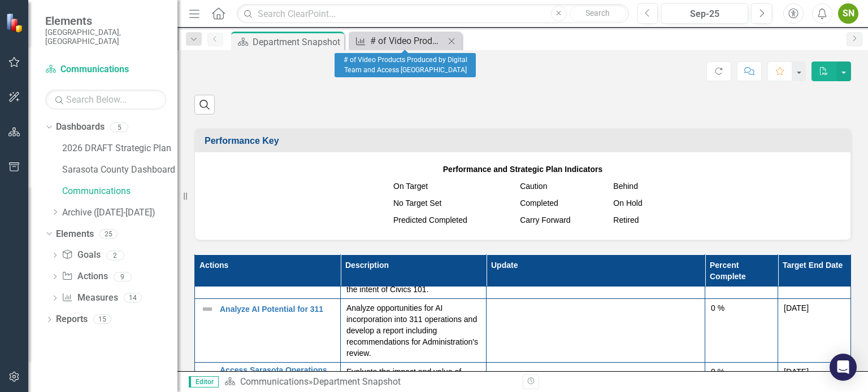 The image size is (868, 392). I want to click on span: Predicted Completed, so click(430, 220).